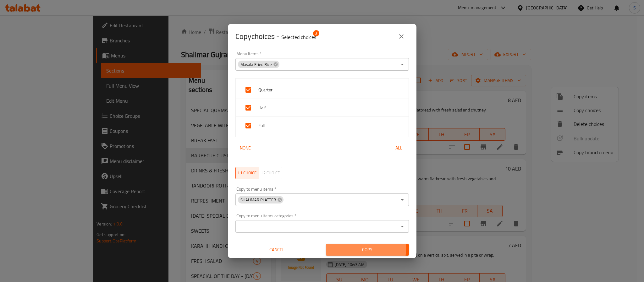 Image resolution: width=644 pixels, height=282 pixels. What do you see at coordinates (331, 90) in the screenshot?
I see `span: Quarter` at bounding box center [331, 90].